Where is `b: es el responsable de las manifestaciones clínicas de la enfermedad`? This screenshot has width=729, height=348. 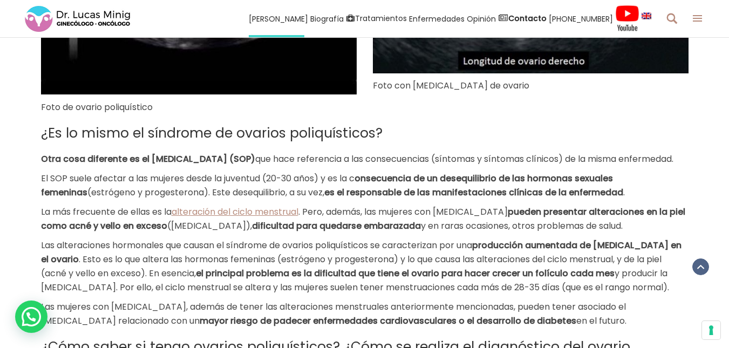 b: es el responsable de las manifestaciones clínicas de la enfermedad is located at coordinates (474, 192).